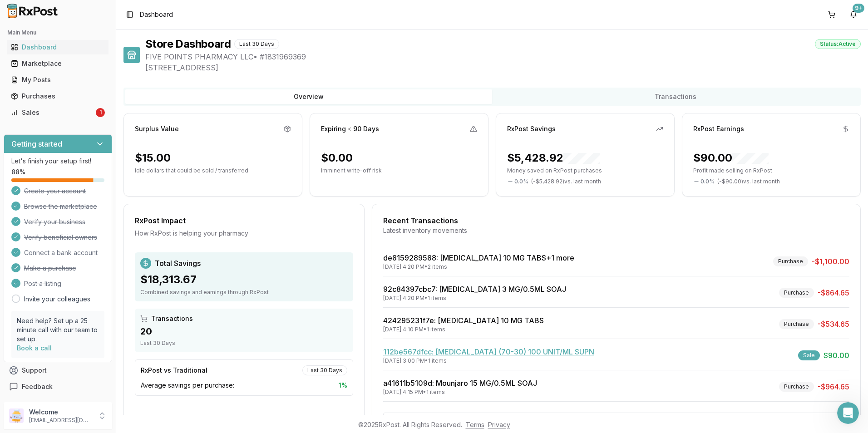  I want to click on span: Total Savings, so click(178, 264).